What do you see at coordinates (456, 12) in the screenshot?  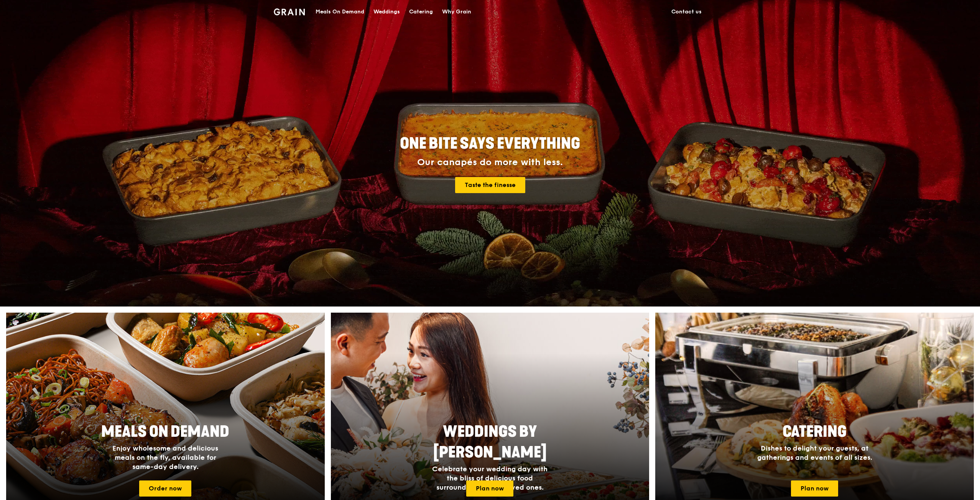 I see `div: Why Grain` at bounding box center [456, 12].